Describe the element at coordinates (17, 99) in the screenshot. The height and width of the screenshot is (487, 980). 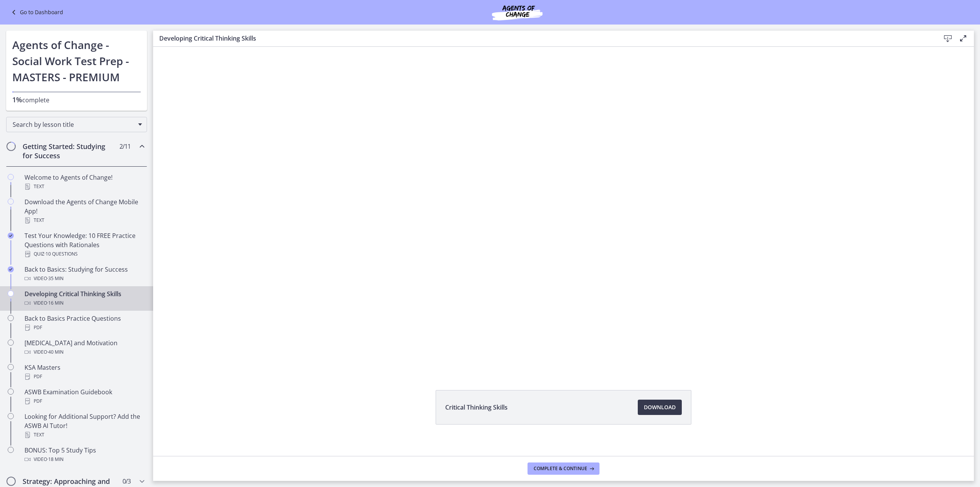
I see `span: 1%` at that location.